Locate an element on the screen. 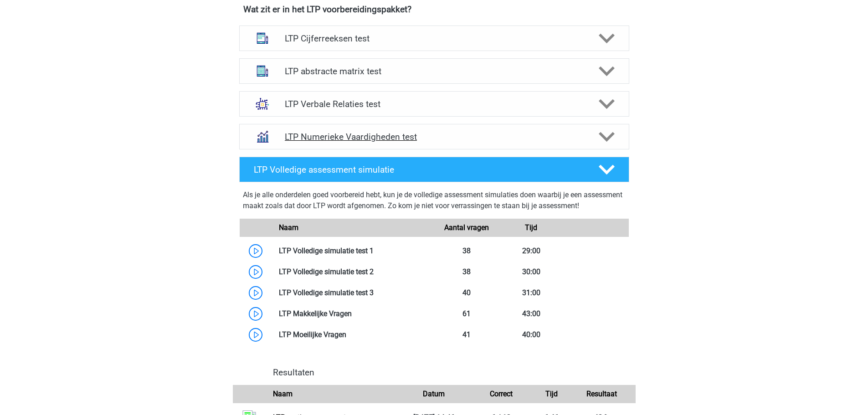 Image resolution: width=868 pixels, height=415 pixels. div: LTP Volledige simulatie test 1 is located at coordinates (353, 251).